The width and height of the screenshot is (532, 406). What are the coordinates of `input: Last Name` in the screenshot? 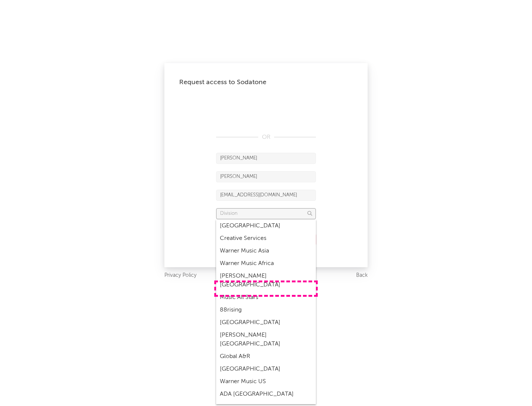 It's located at (266, 176).